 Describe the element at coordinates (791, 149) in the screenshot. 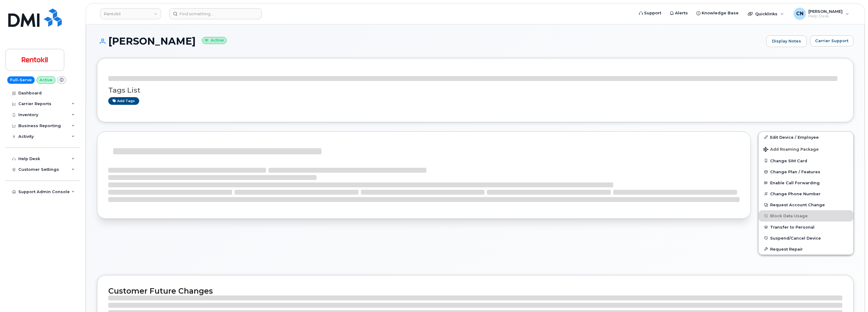

I see `span: Add Roaming Package` at that location.